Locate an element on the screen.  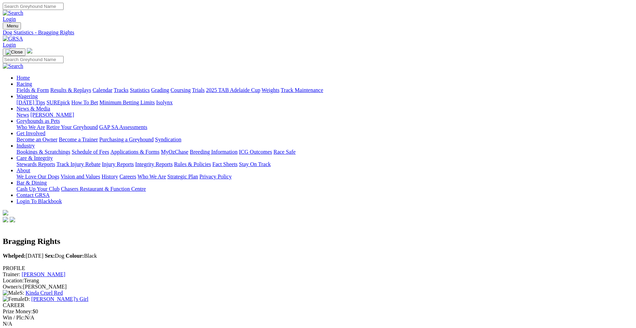
a: Home is located at coordinates (23, 78).